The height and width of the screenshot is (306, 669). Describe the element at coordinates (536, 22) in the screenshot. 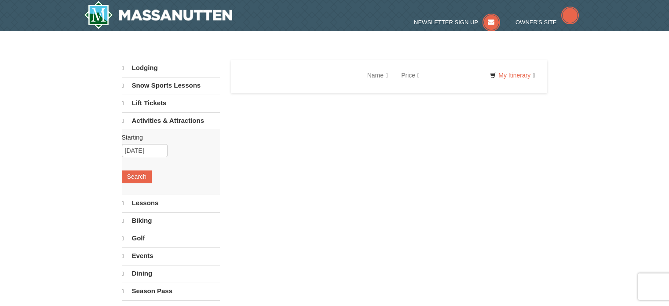

I see `span: Owner's Site` at that location.